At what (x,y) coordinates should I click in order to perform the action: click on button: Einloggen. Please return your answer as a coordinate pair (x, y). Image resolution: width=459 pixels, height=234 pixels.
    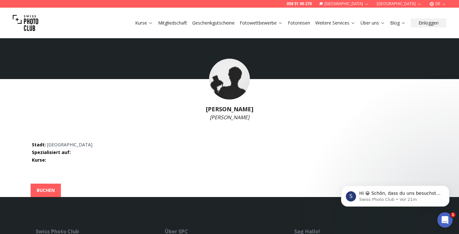
    Looking at the image, I should click on (428, 23).